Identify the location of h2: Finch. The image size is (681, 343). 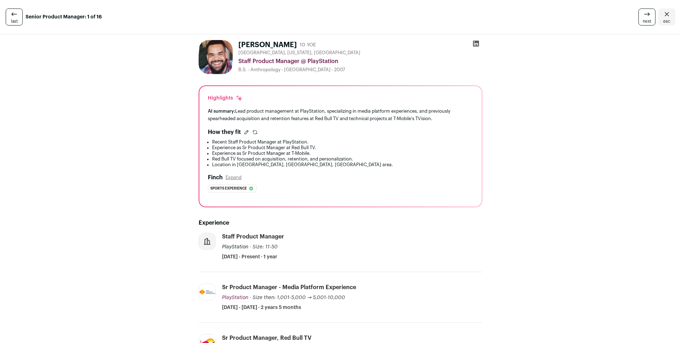
(215, 178).